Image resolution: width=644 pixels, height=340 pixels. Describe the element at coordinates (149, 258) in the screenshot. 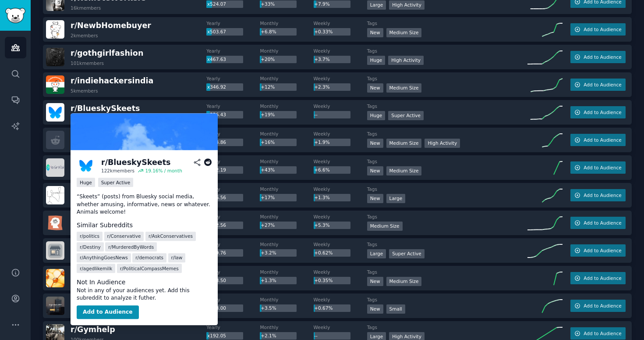

I see `span: r/ democrats` at that location.